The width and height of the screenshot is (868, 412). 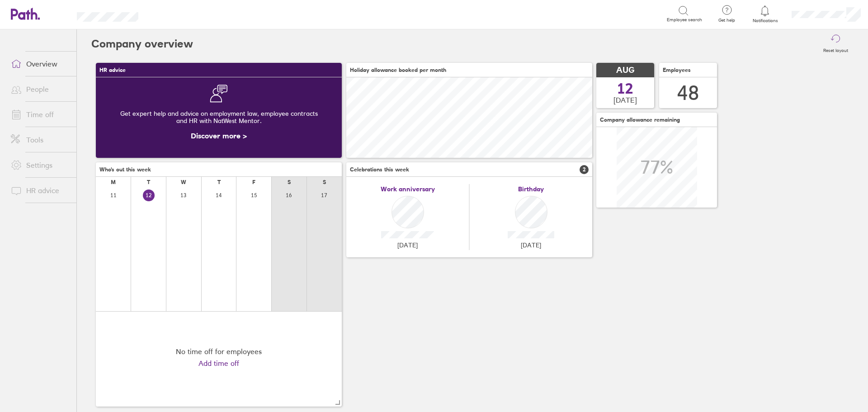 I want to click on a: Add time off, so click(x=219, y=363).